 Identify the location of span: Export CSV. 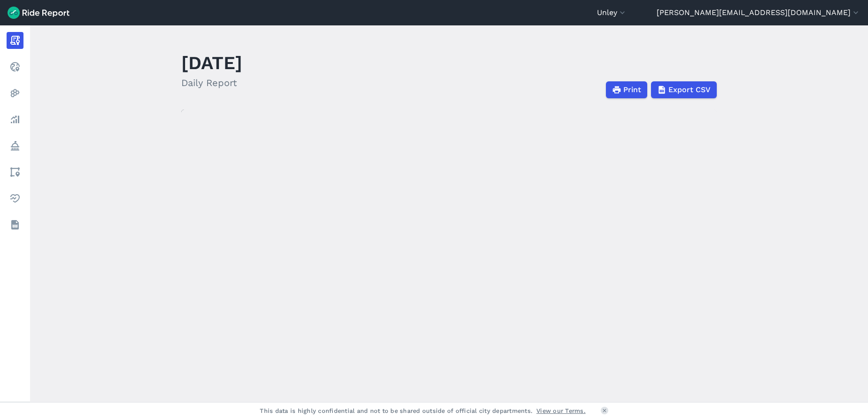
(689, 90).